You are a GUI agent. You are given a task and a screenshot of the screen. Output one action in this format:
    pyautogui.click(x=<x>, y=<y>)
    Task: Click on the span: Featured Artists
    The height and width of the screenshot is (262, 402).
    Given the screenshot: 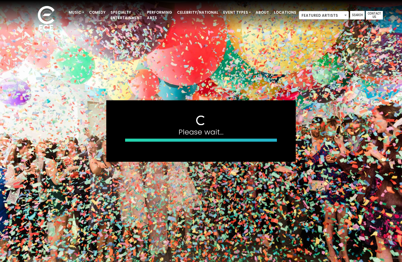 What is the action you would take?
    pyautogui.click(x=324, y=15)
    